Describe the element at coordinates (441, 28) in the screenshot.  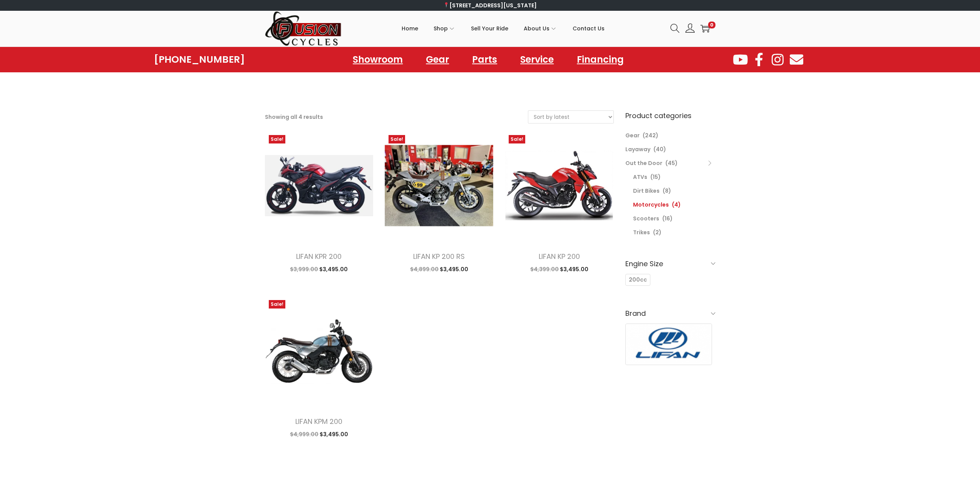
I see `span: Shop` at that location.